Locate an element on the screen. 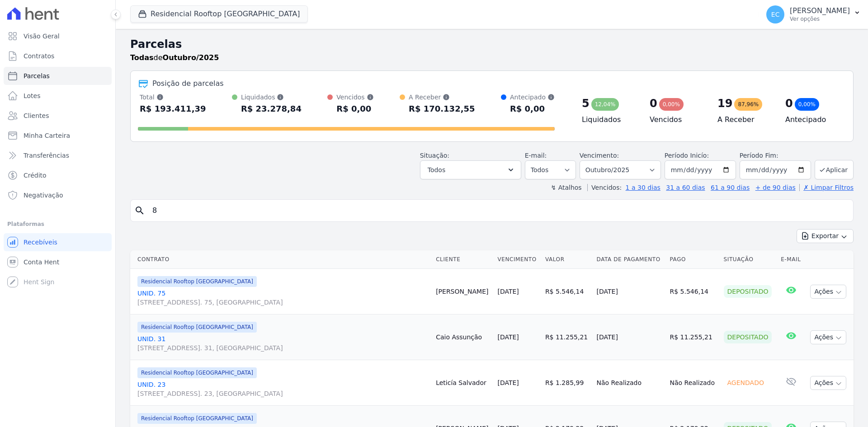 Image resolution: width=868 pixels, height=427 pixels. td: Não Realizado is located at coordinates (630, 383).